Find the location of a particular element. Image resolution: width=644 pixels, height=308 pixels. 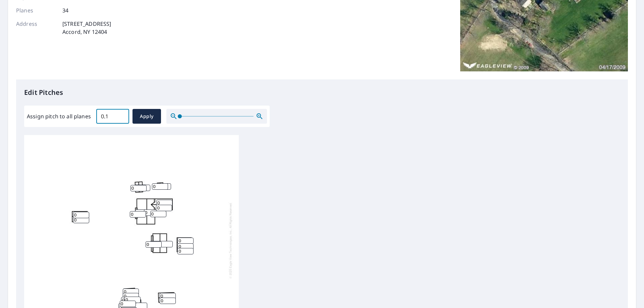

p: Planes is located at coordinates (36, 10).